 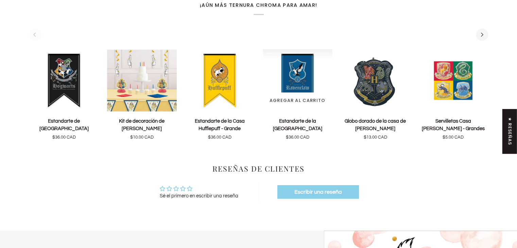 I want to click on button: Agregar al carrito, so click(x=297, y=101).